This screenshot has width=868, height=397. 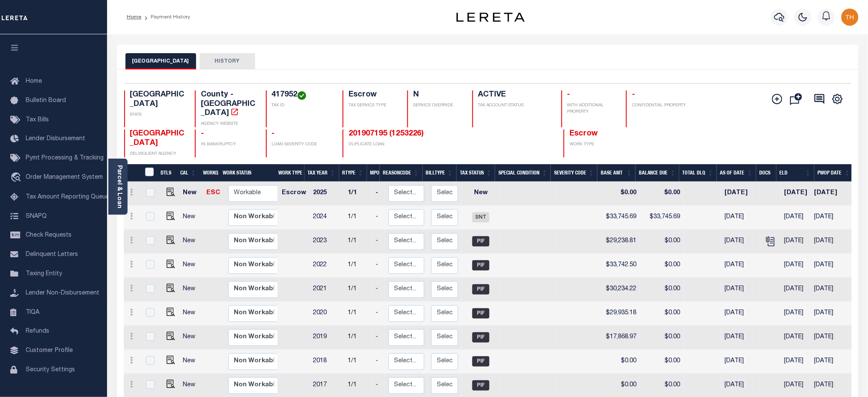 What do you see at coordinates (353, 173) in the screenshot?
I see `th: RType: activate to sort column ascending` at bounding box center [353, 173].